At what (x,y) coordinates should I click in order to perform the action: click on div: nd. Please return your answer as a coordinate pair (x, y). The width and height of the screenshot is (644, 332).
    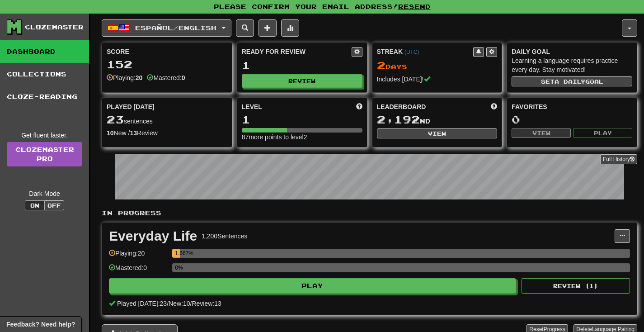
    Looking at the image, I should click on (437, 120).